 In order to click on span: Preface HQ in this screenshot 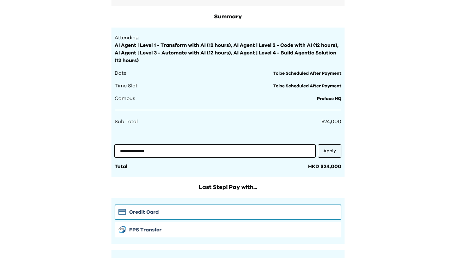, I will do `click(329, 99)`.